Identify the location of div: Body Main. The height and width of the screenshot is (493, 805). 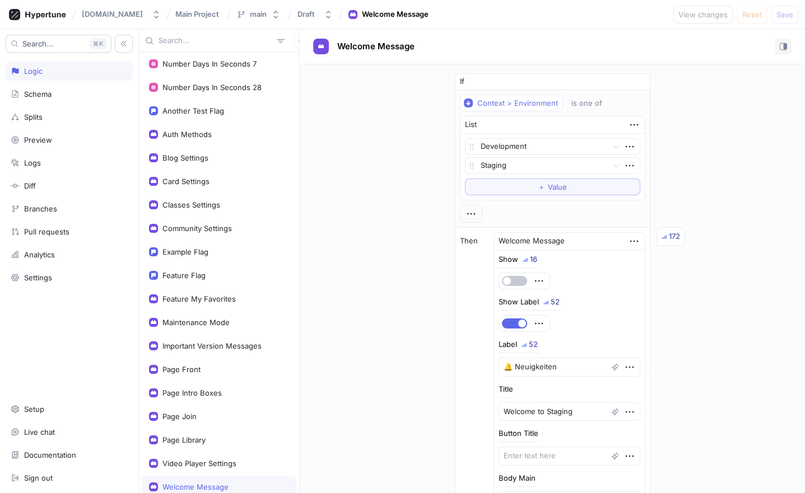
(517, 478).